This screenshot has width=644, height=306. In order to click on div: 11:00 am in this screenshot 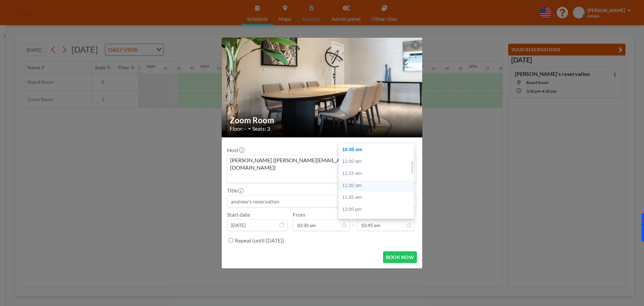, I will do `click(378, 162)`.